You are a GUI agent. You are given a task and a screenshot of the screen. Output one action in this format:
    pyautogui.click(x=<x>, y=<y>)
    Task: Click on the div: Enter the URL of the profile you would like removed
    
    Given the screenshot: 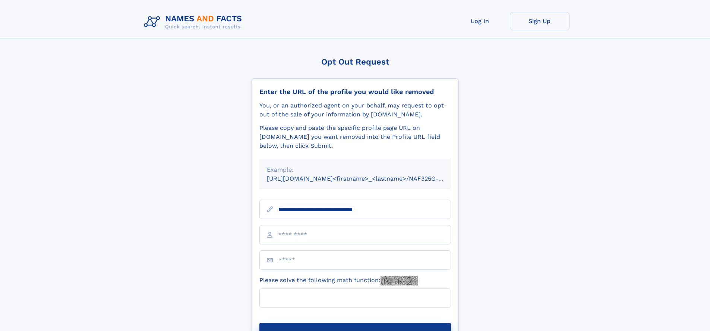 What is the action you would take?
    pyautogui.click(x=355, y=92)
    